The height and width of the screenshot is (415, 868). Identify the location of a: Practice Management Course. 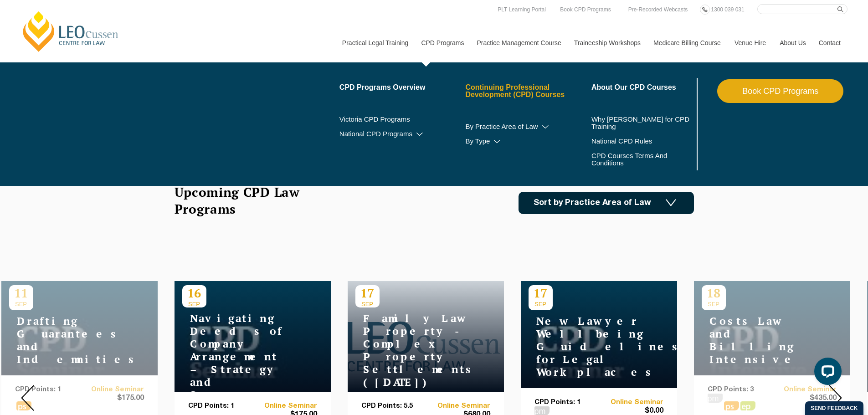
(519, 43).